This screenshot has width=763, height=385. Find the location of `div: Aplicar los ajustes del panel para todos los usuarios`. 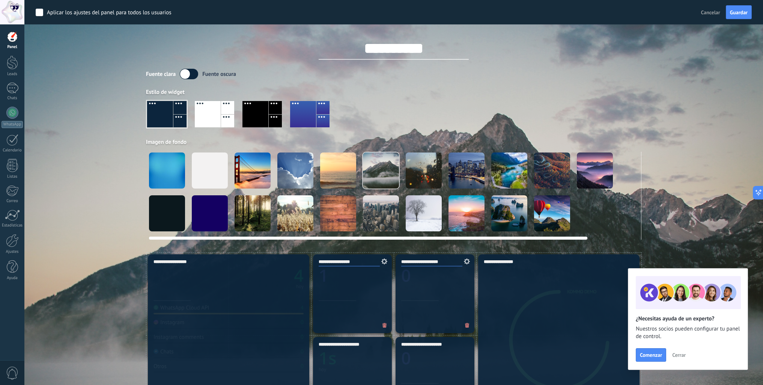

div: Aplicar los ajustes del panel para todos los usuarios is located at coordinates (109, 13).